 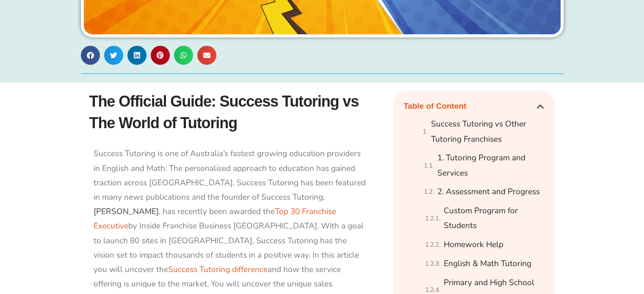 I want to click on div: Share on facebook, so click(x=90, y=55).